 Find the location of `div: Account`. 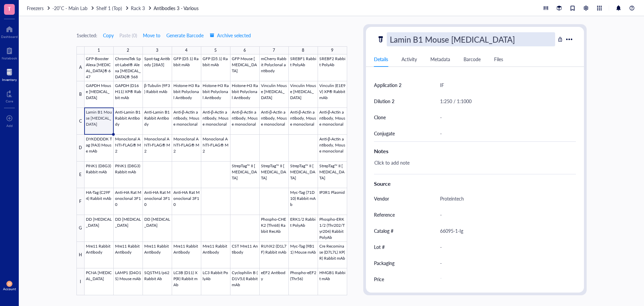

div: Account is located at coordinates (9, 289).